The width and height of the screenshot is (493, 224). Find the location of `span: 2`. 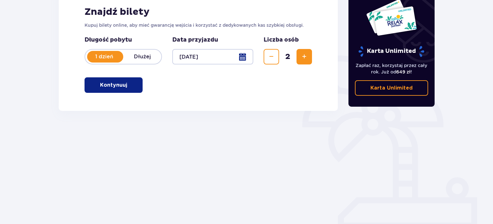

span: 2 is located at coordinates (288, 57).